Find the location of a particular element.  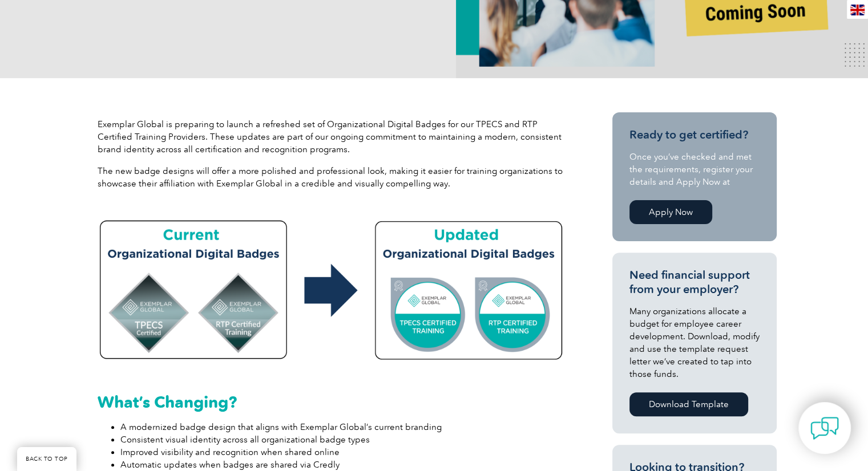

p: Many organizations allocate a budget for employee career development. Download, modify and use th... is located at coordinates (695, 343).